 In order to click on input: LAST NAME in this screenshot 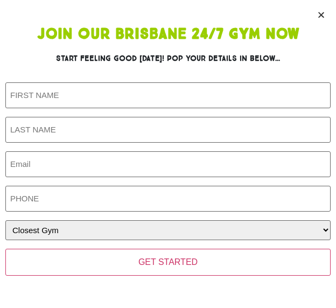, I will do `click(168, 130)`.